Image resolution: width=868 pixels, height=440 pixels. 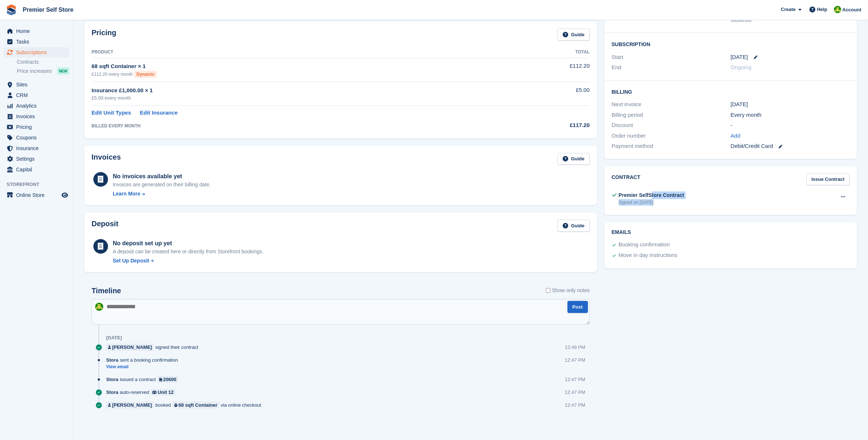 What do you see at coordinates (198, 405) in the screenshot?
I see `div: 68 sqft Container` at bounding box center [198, 405].